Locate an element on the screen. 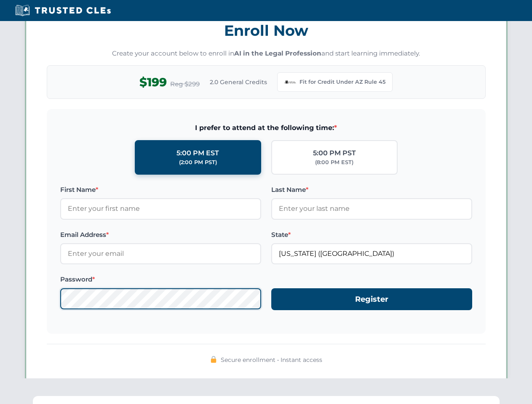 The height and width of the screenshot is (404, 532). div: (8:00 PM EST) is located at coordinates (334, 163).